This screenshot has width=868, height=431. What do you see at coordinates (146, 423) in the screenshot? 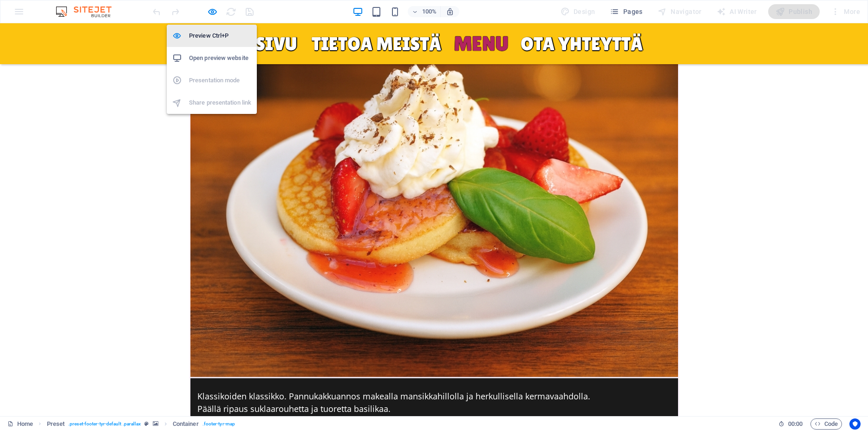
I see `i: This element is a customizable preset` at bounding box center [146, 423].